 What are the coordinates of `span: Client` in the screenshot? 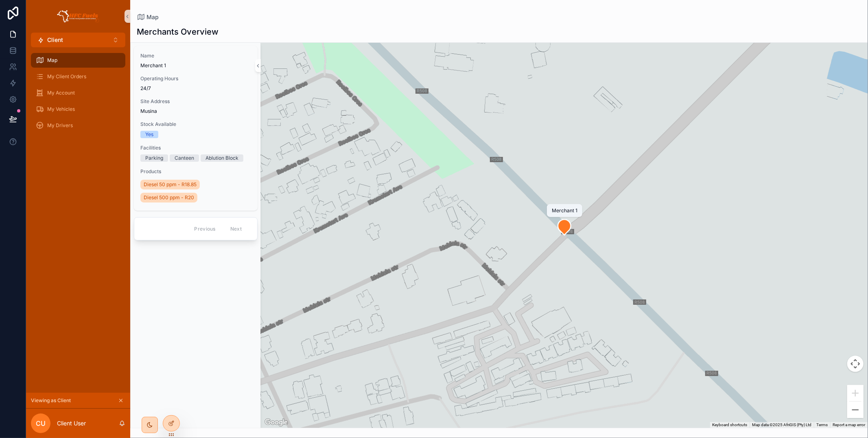 It's located at (55, 40).